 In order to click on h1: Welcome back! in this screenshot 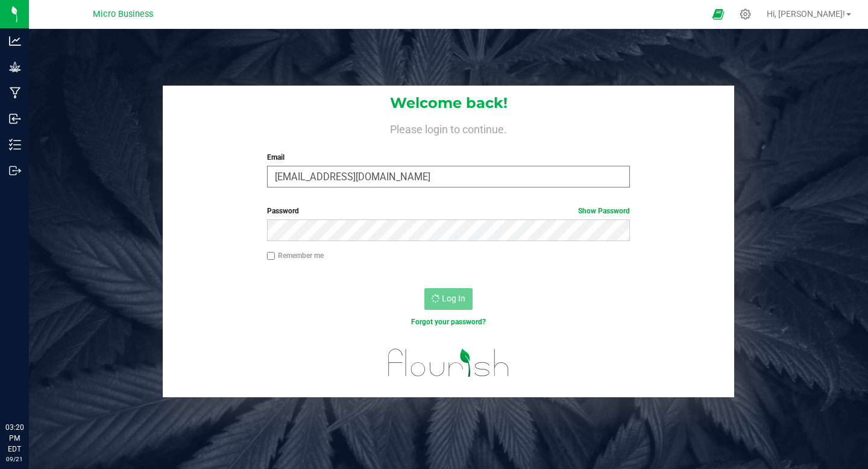, I will do `click(449, 103)`.